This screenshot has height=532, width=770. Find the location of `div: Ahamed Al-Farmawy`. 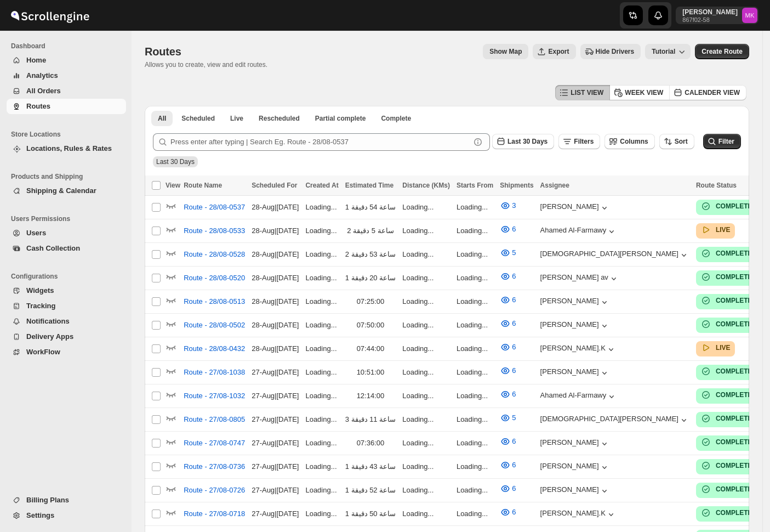

div: Ahamed Al-Farmawy is located at coordinates (579, 397).